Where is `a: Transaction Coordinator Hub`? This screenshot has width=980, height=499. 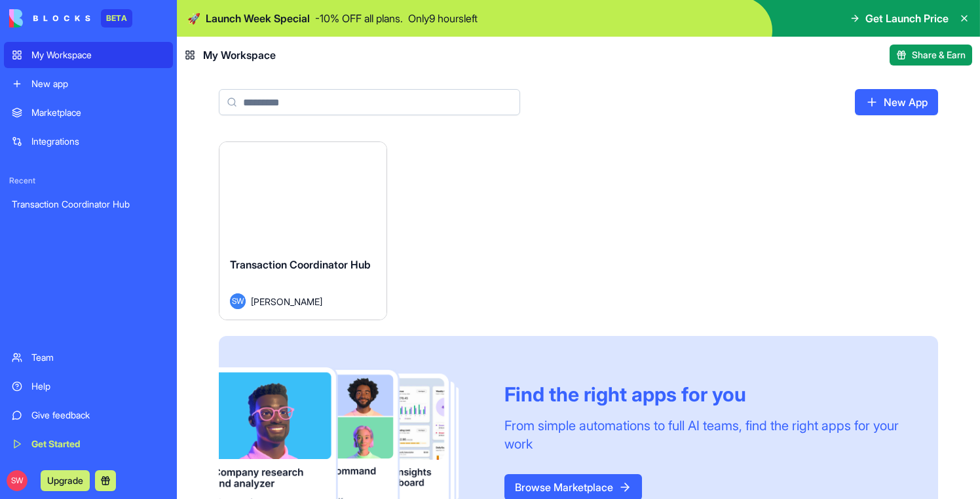 a: Transaction Coordinator Hub is located at coordinates (88, 204).